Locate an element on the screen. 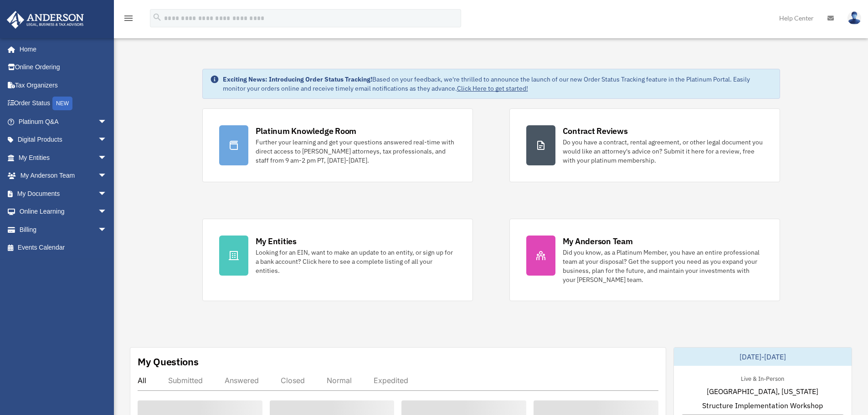 The width and height of the screenshot is (868, 415). div: Do you have a contract, rental agreement, or other legal document you would like an attorney's ad... is located at coordinates (663, 151).